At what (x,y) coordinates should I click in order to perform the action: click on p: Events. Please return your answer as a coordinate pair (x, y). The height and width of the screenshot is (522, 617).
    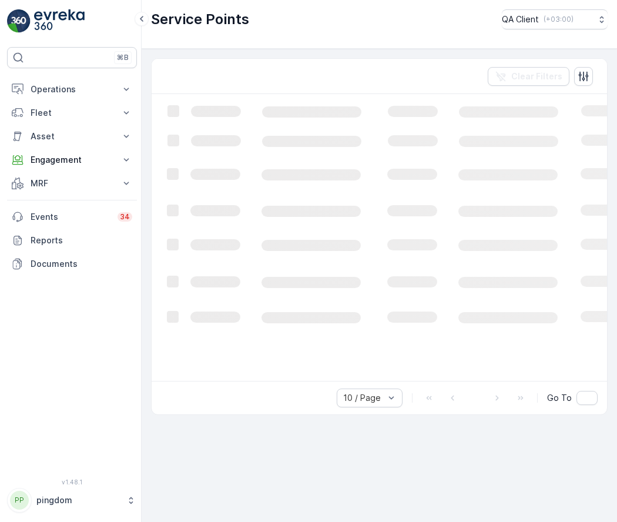
    Looking at the image, I should click on (70, 217).